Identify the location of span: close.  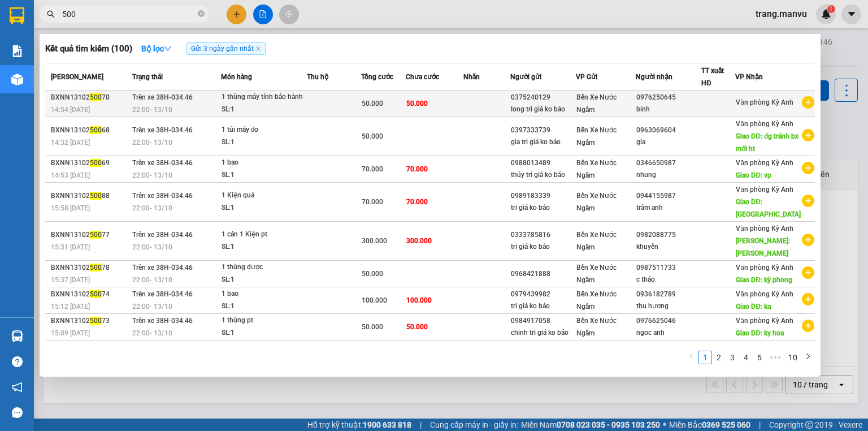
(258, 49).